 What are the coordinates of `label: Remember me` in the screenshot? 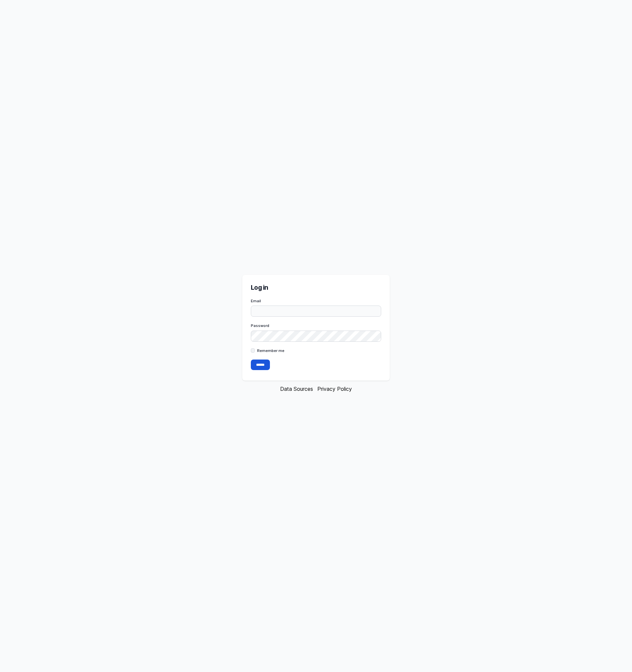 It's located at (271, 351).